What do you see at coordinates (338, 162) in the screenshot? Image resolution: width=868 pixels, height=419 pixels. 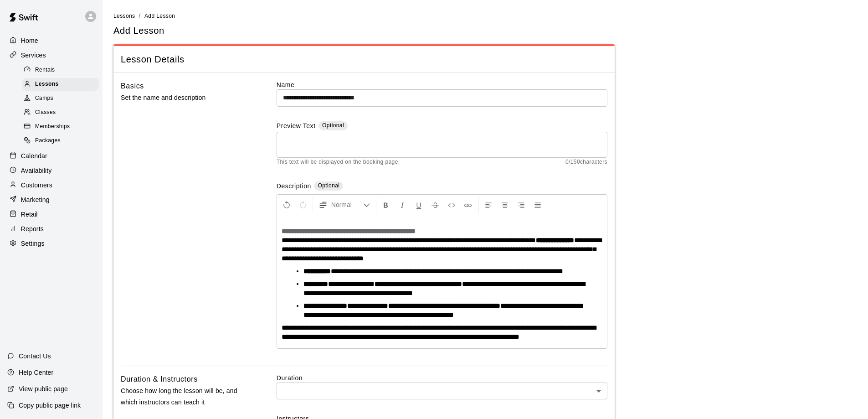 I see `span: This text will be displayed on the booking page.` at bounding box center [338, 162].